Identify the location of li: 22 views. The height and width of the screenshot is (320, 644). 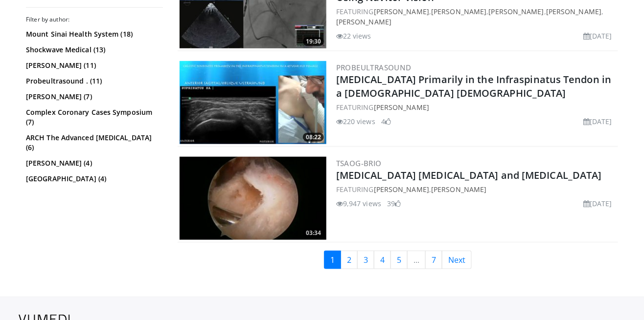
(354, 36).